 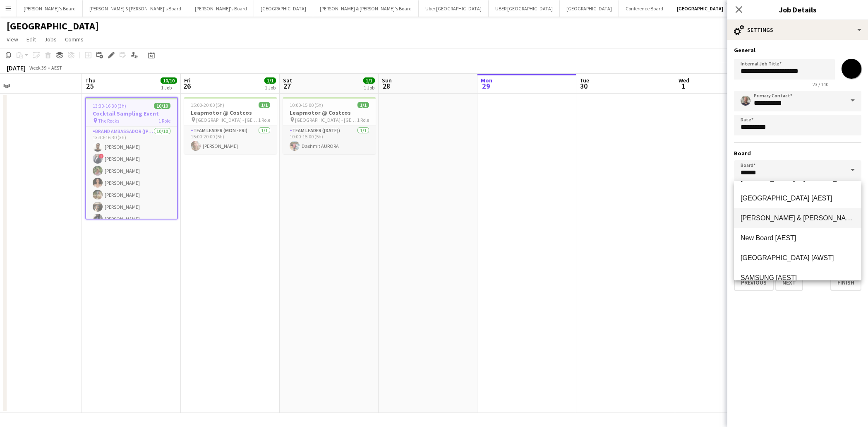 What do you see at coordinates (486, 85) in the screenshot?
I see `span: 29` at bounding box center [486, 85].